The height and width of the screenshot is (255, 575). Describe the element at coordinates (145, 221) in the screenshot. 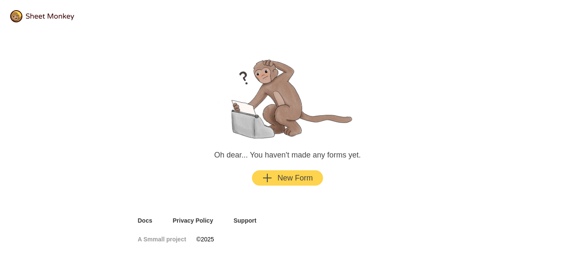

I see `a: Docs` at that location.